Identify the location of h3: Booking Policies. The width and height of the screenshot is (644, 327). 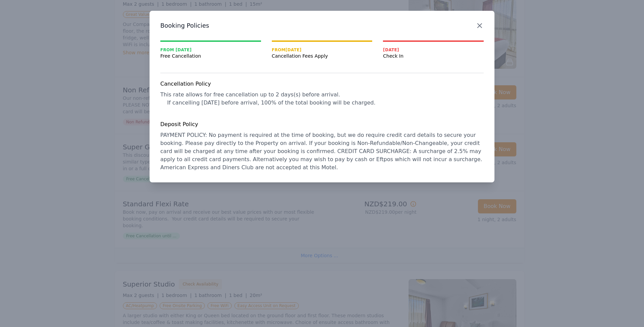
(322, 26).